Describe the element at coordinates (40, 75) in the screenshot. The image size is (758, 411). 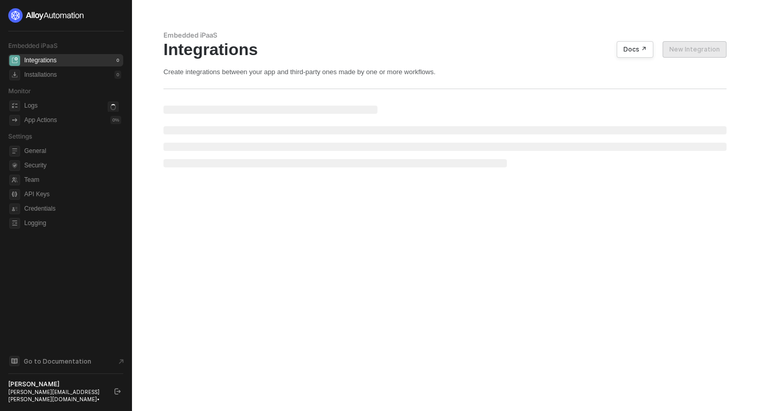
I see `div: Installations` at that location.